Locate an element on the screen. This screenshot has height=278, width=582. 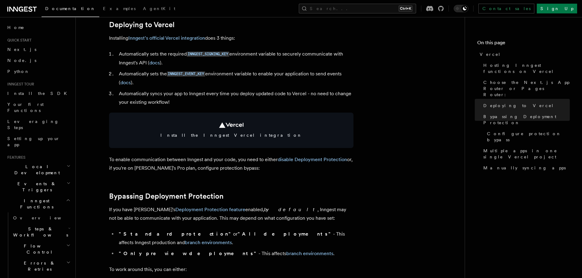
span: Examples is located at coordinates (119, 9).